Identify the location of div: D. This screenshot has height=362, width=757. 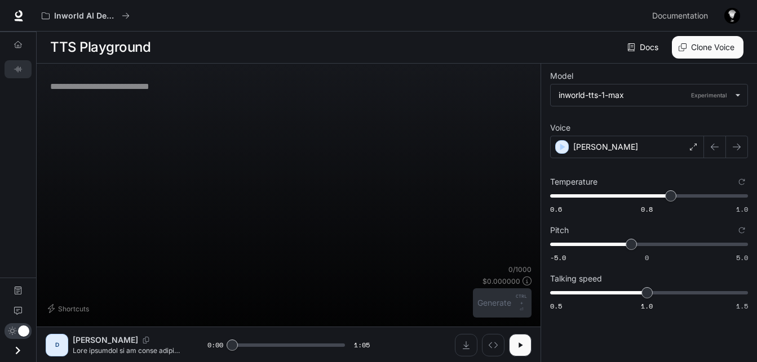
(57, 345).